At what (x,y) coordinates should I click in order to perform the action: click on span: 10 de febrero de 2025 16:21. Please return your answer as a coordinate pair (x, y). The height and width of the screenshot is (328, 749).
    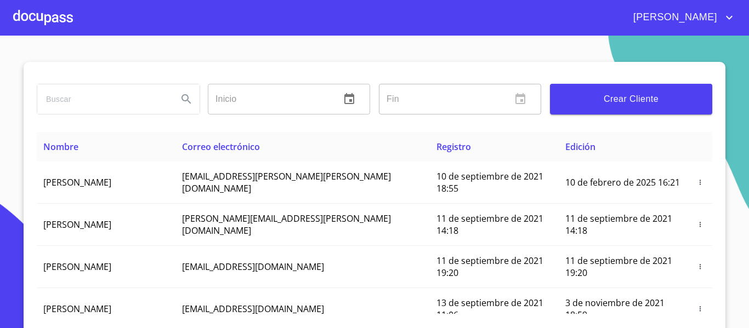
    Looking at the image, I should click on (622, 183).